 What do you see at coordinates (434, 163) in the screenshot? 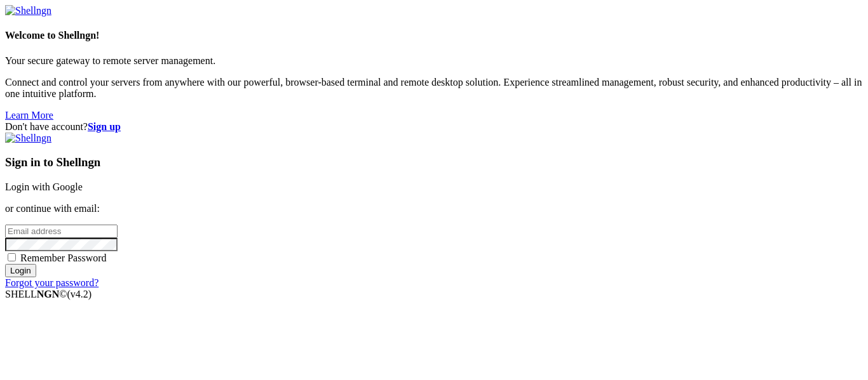
I see `h3: Sign in to Shellngn` at bounding box center [434, 163].